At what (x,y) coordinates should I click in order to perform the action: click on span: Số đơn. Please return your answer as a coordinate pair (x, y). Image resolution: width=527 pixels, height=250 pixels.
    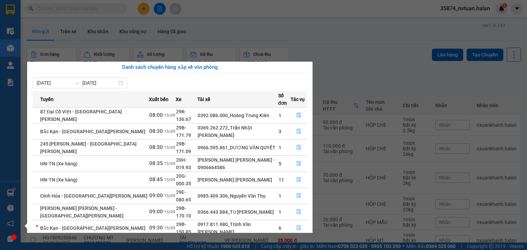
    Looking at the image, I should click on (284, 99).